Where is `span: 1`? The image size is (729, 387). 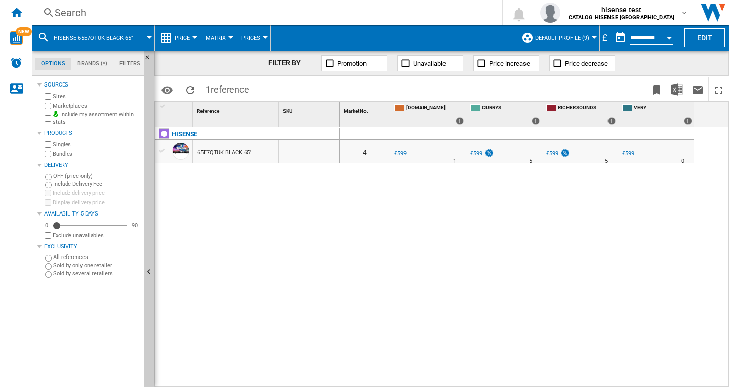 span: 1 is located at coordinates (227, 88).